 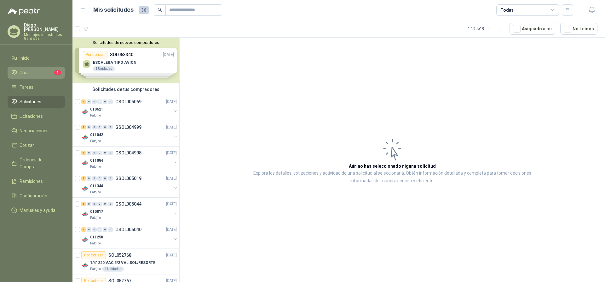 What do you see at coordinates (31, 181) in the screenshot?
I see `span: Remisiones` at bounding box center [31, 181].